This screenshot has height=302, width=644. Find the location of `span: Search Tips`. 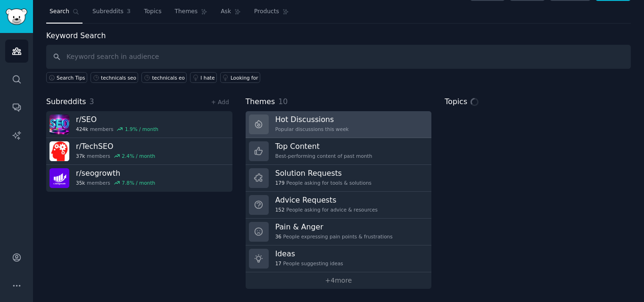

span: Search Tips is located at coordinates (71, 78).